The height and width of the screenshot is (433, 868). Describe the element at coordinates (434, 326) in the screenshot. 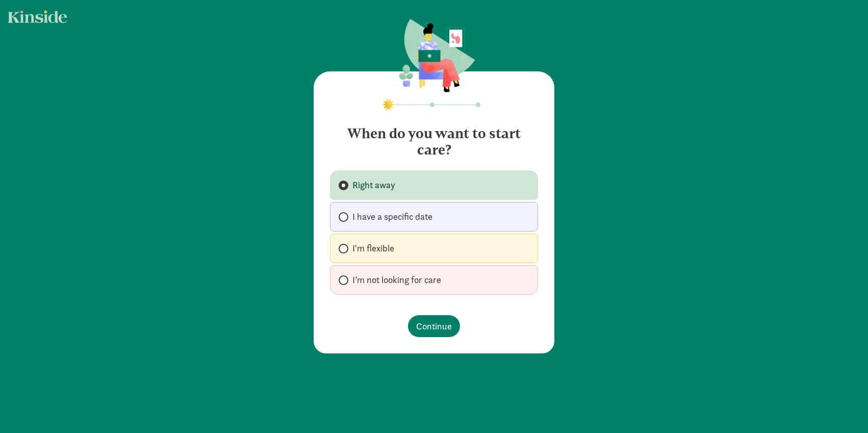

I see `span: Continue` at that location.